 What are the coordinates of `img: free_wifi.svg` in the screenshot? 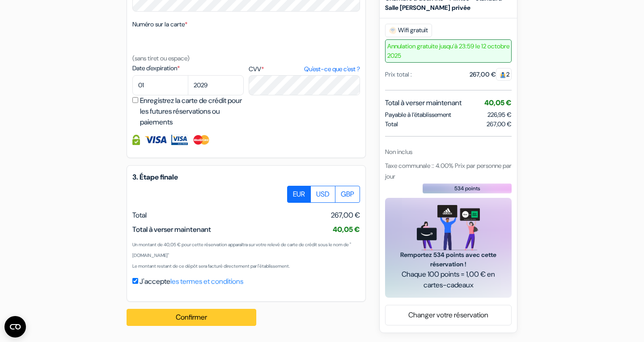 It's located at (393, 30).